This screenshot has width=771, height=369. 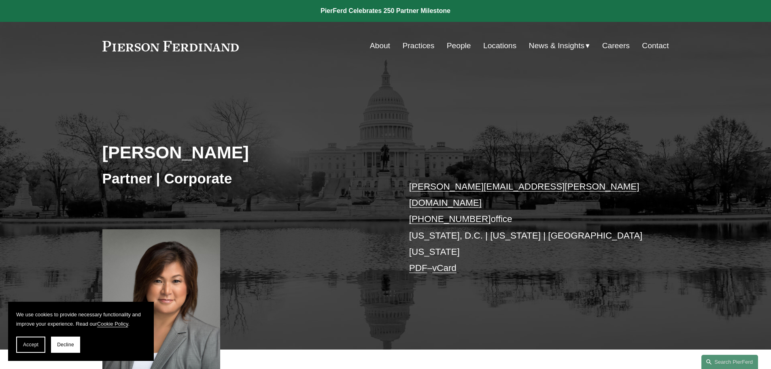 What do you see at coordinates (244, 179) in the screenshot?
I see `h3: Partner | Corporate` at bounding box center [244, 179].